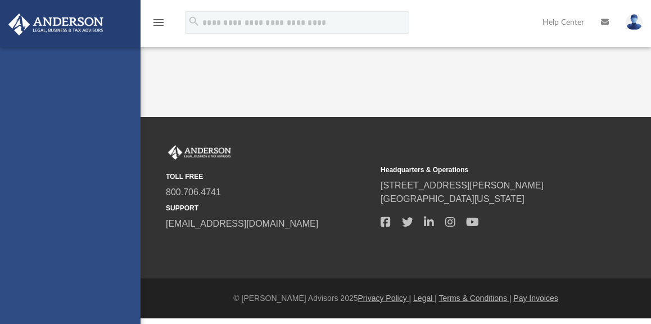 This screenshot has width=651, height=324. I want to click on small: SUPPORT, so click(269, 208).